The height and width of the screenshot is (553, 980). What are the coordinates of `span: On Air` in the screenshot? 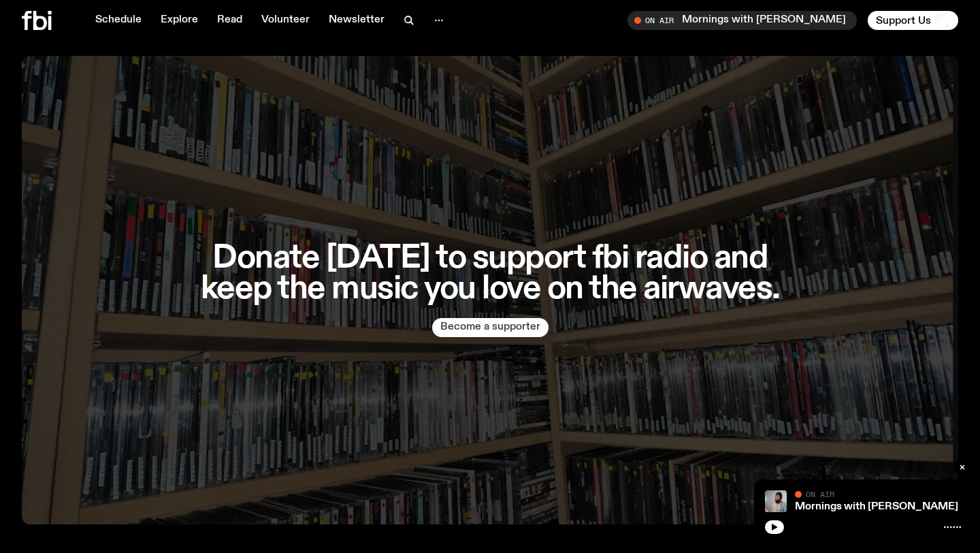 It's located at (820, 494).